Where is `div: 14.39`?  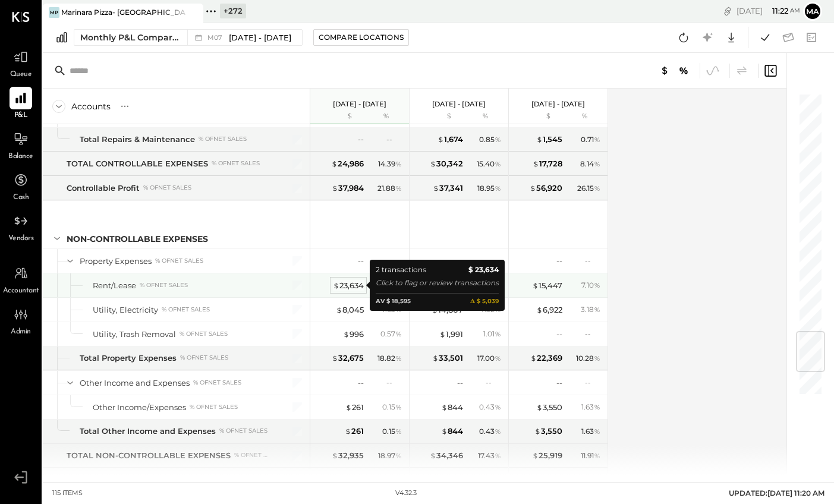
div: 14.39 is located at coordinates (390, 164).